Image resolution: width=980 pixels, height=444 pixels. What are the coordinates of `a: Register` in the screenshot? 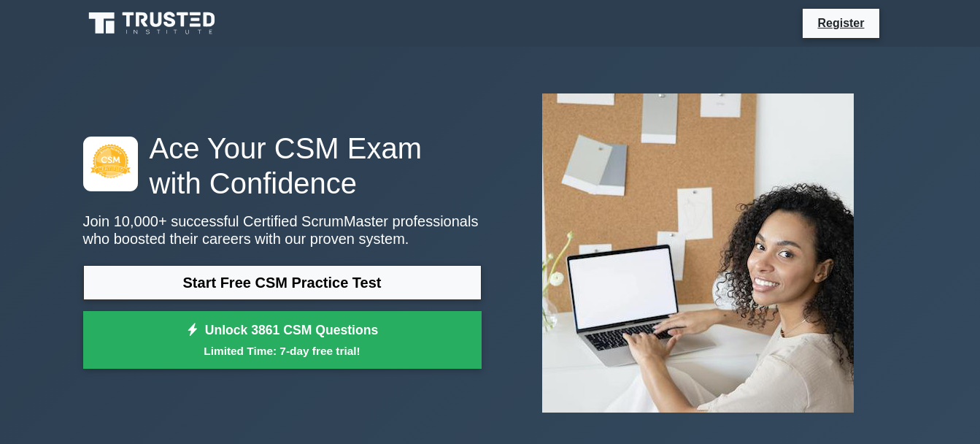 It's located at (840, 22).